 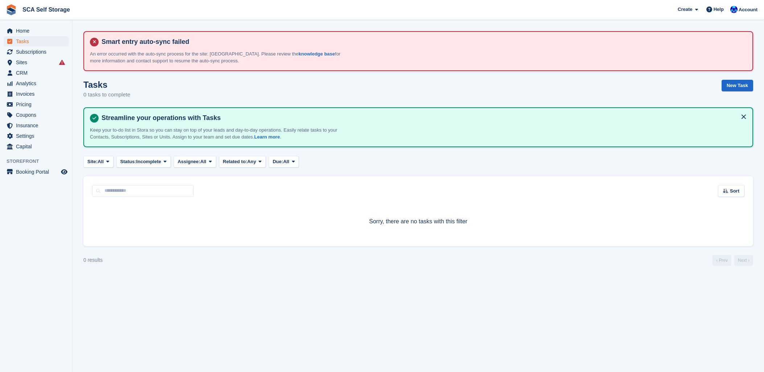 What do you see at coordinates (743, 260) in the screenshot?
I see `a: Next` at bounding box center [743, 260].